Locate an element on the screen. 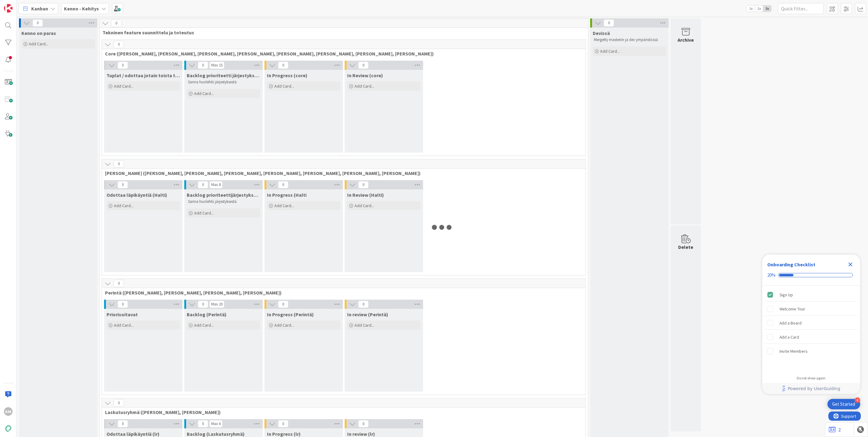 Image resolution: width=868 pixels, height=437 pixels. div: Add a Board is incomplete. is located at coordinates (811, 323).